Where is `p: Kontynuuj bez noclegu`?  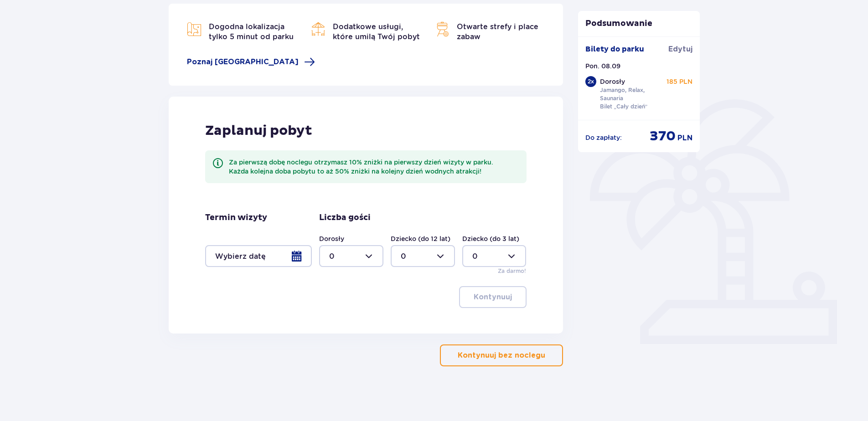 p: Kontynuuj bez noclegu is located at coordinates (502, 355).